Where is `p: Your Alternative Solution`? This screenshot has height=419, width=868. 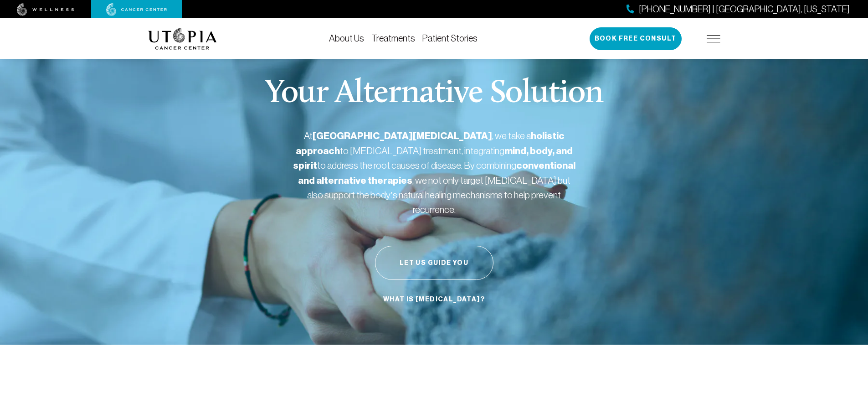
p: Your Alternative Solution is located at coordinates (434, 94).